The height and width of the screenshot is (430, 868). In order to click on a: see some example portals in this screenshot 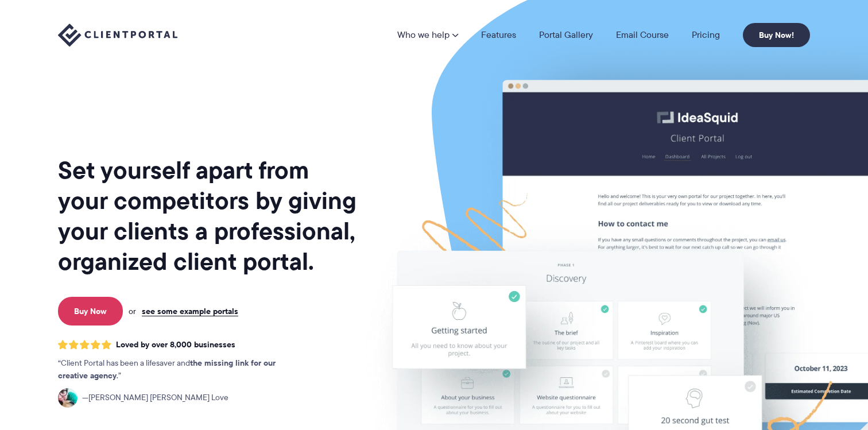, I will do `click(190, 311)`.